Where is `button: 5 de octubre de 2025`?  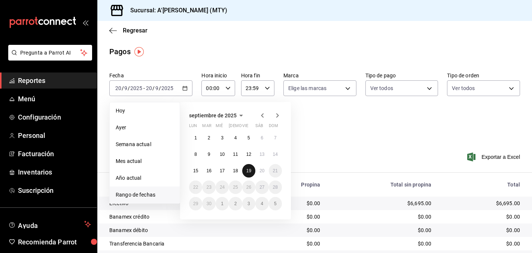 button: 5 de octubre de 2025 is located at coordinates (275, 204).